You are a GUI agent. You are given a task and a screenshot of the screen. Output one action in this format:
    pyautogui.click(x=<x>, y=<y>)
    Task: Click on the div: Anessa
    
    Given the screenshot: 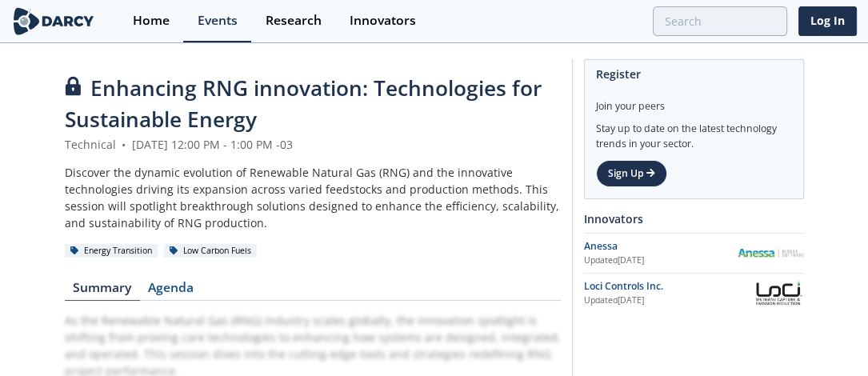 What is the action you would take?
    pyautogui.click(x=660, y=246)
    